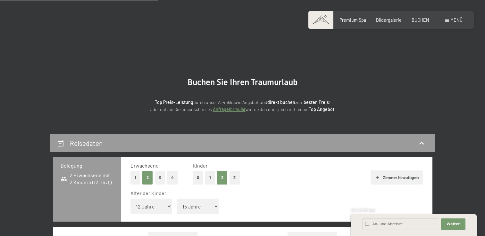 This screenshot has width=485, height=236. I want to click on button: 4, so click(172, 178).